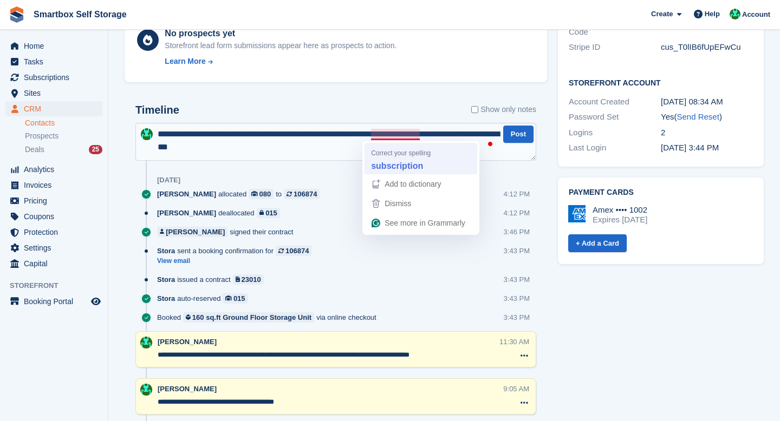 The height and width of the screenshot is (421, 780). Describe the element at coordinates (662, 14) in the screenshot. I see `span: Create` at that location.